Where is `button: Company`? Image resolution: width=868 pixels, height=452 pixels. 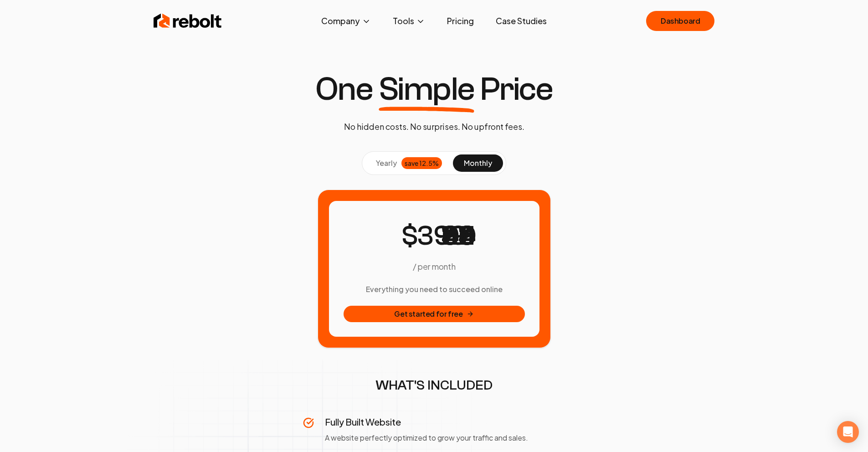
button: Company is located at coordinates (346, 21).